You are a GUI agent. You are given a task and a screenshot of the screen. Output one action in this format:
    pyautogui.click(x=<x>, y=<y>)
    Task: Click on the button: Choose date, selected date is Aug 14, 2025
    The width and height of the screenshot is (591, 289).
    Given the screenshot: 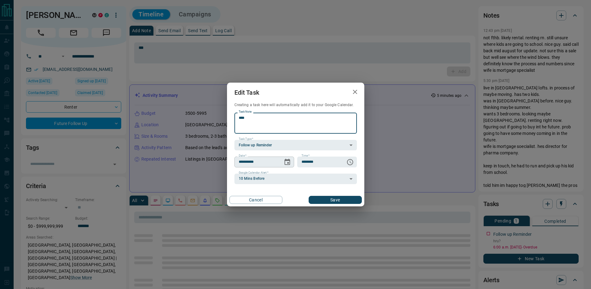 What is the action you would take?
    pyautogui.click(x=287, y=162)
    